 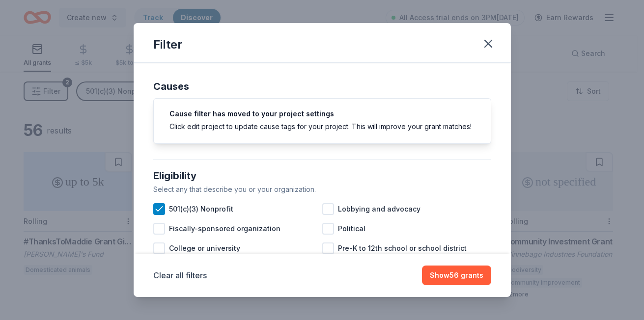 What do you see at coordinates (168, 45) in the screenshot?
I see `div: Filter` at bounding box center [168, 45].